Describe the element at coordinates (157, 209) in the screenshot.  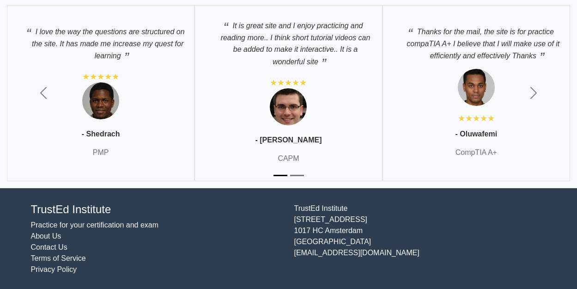
I see `h4: TrustEd Institute` at that location.